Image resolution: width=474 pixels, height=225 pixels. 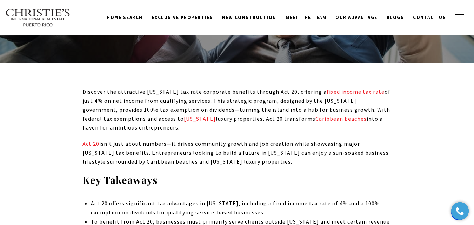 I want to click on span: Contact Us, so click(x=429, y=17).